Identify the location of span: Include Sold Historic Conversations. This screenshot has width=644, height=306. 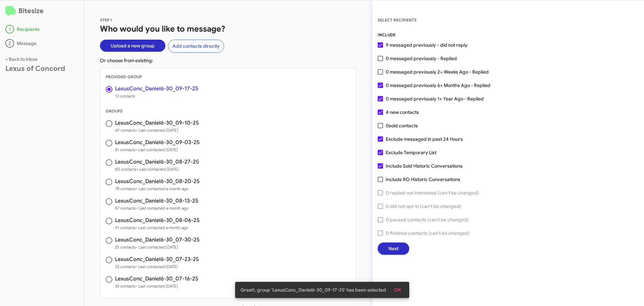
(424, 166).